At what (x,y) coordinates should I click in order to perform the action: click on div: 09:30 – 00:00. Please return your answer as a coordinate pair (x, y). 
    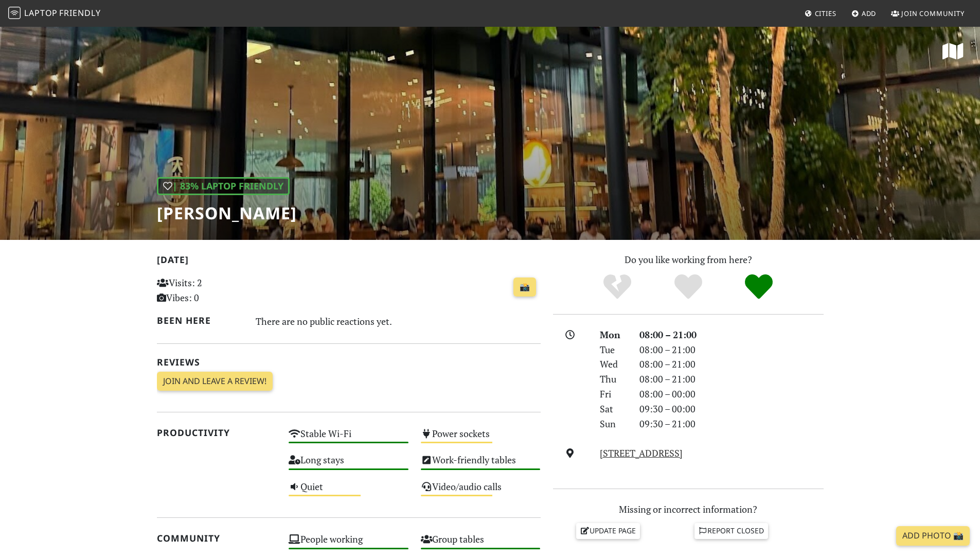
    Looking at the image, I should click on (732, 409).